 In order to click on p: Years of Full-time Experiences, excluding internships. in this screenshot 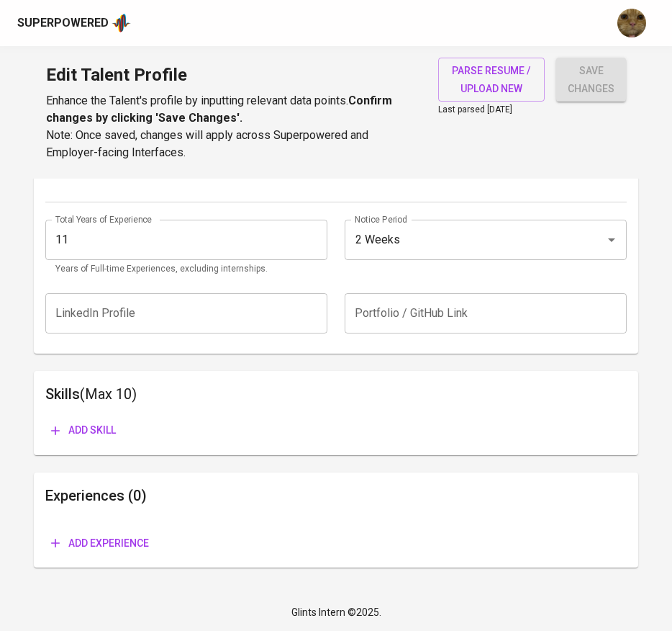, I will do `click(186, 269)`.